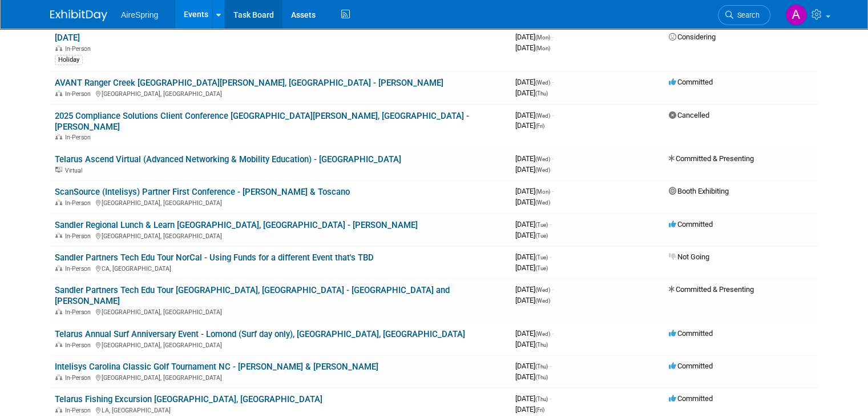 This screenshot has height=417, width=868. Describe the element at coordinates (744, 15) in the screenshot. I see `a: Search` at that location.